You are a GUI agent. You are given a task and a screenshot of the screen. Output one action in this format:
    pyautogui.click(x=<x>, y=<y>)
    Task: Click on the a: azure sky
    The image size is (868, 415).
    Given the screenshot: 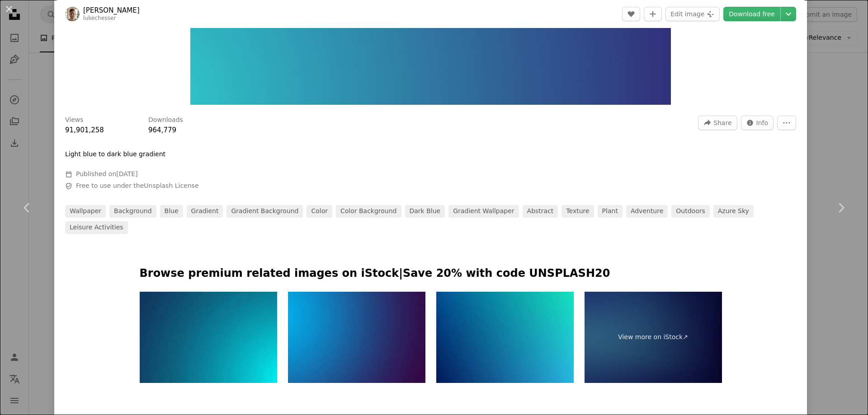 What is the action you would take?
    pyautogui.click(x=734, y=212)
    